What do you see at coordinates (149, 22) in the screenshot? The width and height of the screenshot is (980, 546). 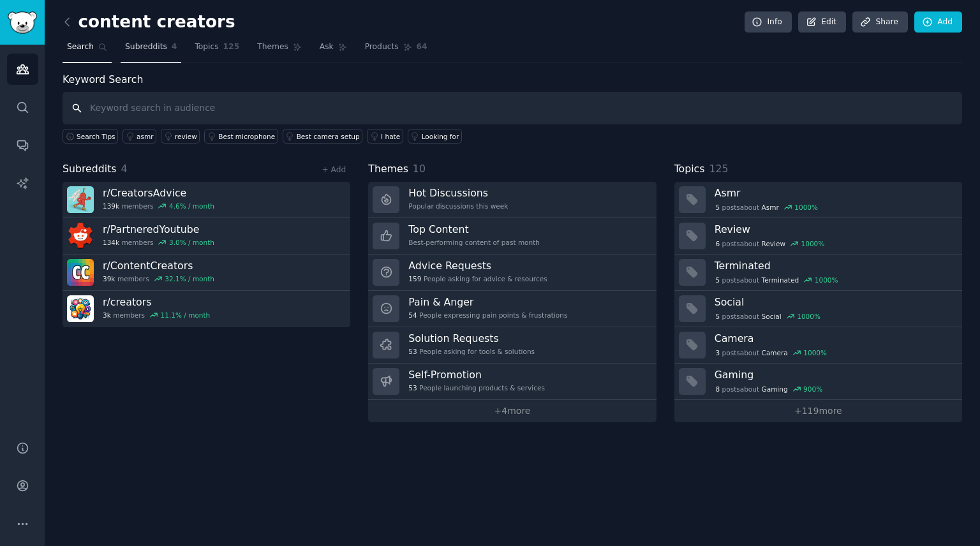 I see `h2: content creators` at bounding box center [149, 22].